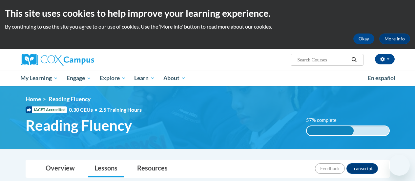 This screenshot has width=415, height=181. Describe the element at coordinates (39, 78) in the screenshot. I see `span: My Learning` at that location.